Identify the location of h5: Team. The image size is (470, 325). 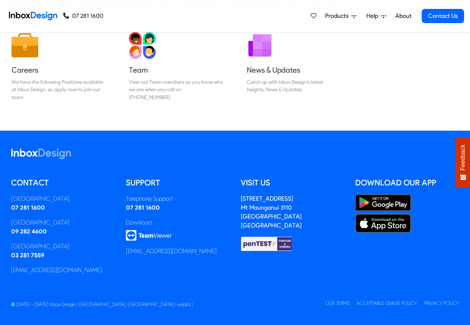
(176, 70).